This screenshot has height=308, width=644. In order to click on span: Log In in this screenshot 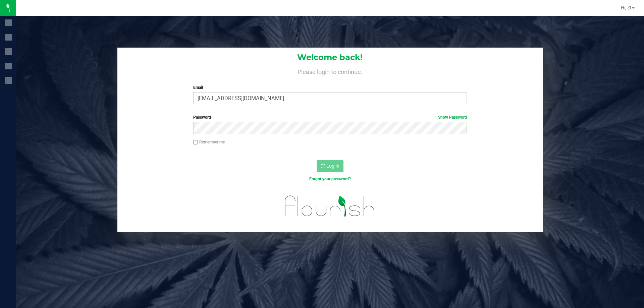, I will do `click(333, 166)`.